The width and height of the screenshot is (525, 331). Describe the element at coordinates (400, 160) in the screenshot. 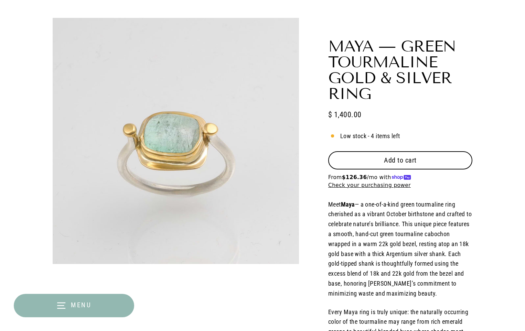

I see `span: Add to cart` at that location.